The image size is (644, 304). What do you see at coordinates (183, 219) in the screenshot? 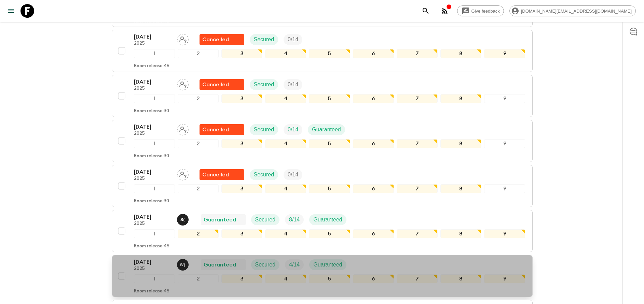
I see `span: Shandy (Putu) Sandhi Astra Juniawan` at bounding box center [183, 219].